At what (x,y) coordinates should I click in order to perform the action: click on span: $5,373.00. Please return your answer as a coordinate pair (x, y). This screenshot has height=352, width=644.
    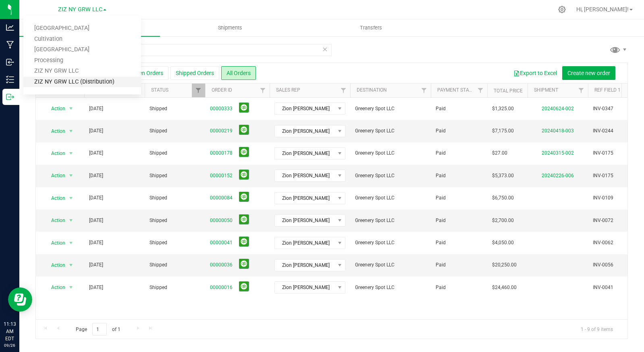
    Looking at the image, I should click on (503, 175).